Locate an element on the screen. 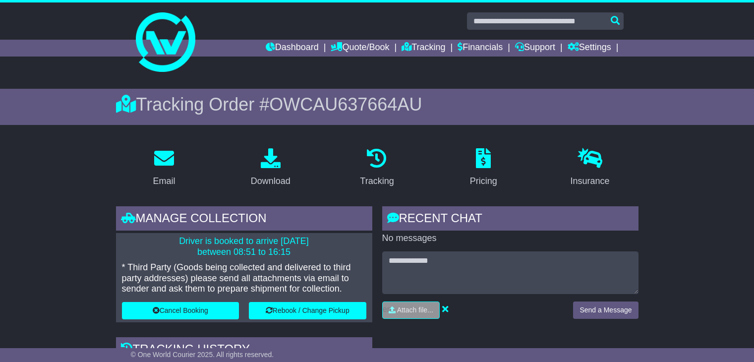  a: Support is located at coordinates (535, 48).